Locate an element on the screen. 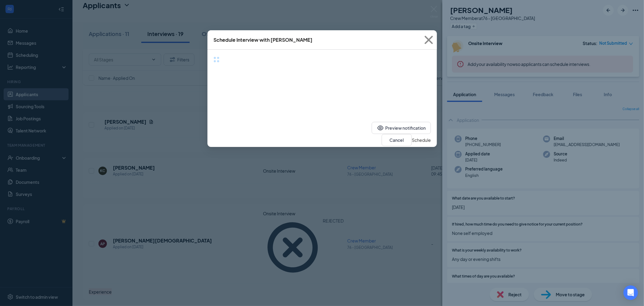 This screenshot has height=306, width=644. button: Schedule is located at coordinates (421, 140).